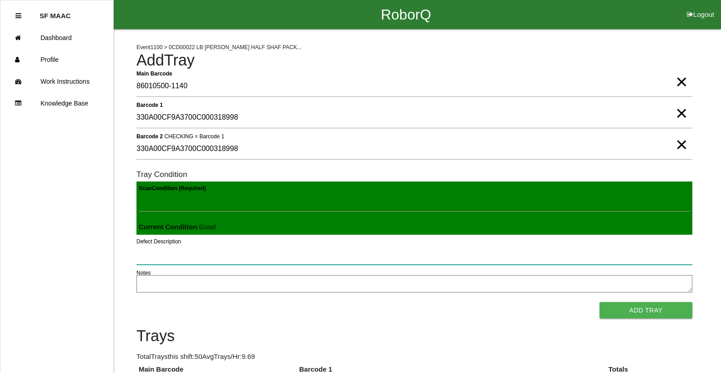  Describe the element at coordinates (414, 174) in the screenshot. I see `h6: Tray Condition` at that location.